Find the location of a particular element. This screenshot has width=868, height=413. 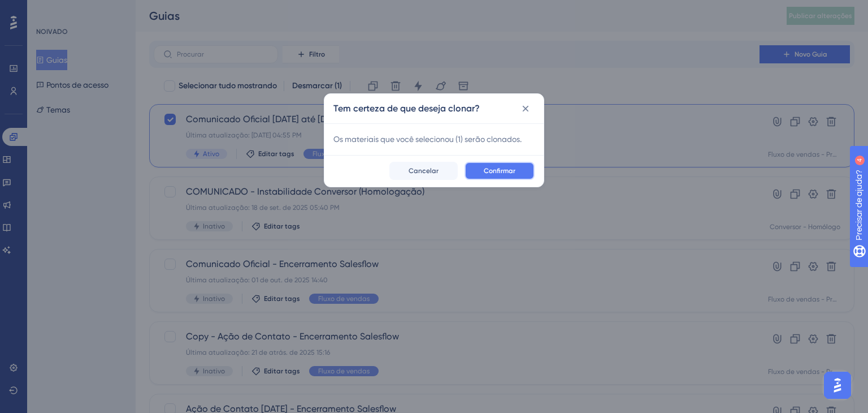

font: ) serão clonados. is located at coordinates (491, 139).